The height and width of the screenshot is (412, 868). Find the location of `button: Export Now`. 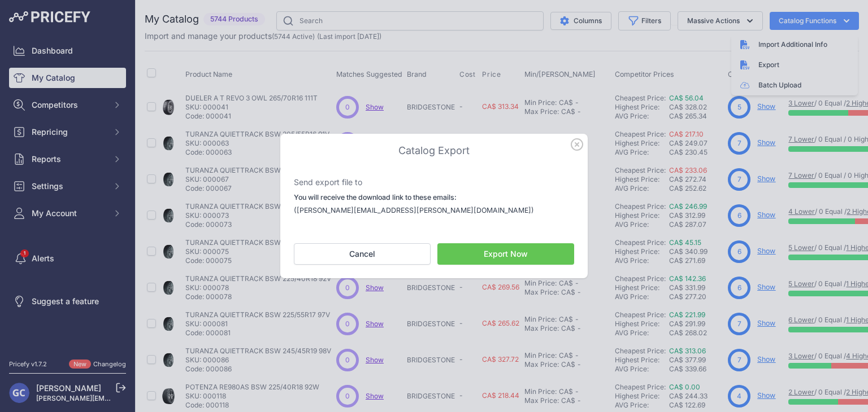

button: Export Now is located at coordinates (506, 254).